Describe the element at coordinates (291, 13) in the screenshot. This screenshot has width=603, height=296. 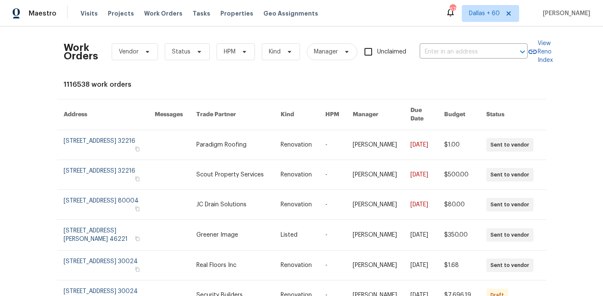
I see `span: Geo Assignments` at that location.